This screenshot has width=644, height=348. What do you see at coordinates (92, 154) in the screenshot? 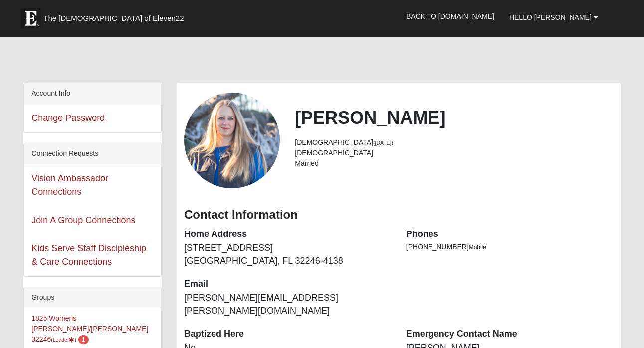
I see `div: Connection Requests` at bounding box center [92, 154].